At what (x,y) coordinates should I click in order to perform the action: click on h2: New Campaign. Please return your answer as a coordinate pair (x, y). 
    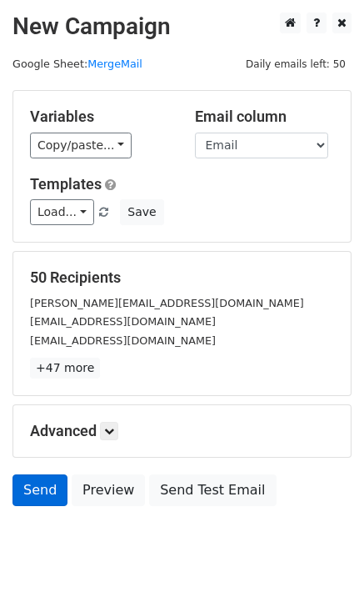
    Looking at the image, I should click on (182, 26).